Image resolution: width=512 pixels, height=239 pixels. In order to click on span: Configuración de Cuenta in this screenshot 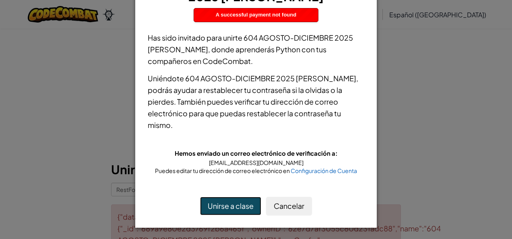, I will do `click(323, 171)`.